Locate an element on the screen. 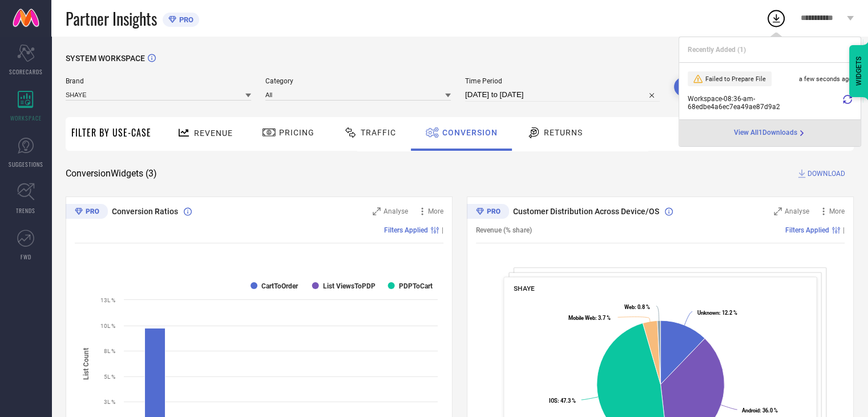 The width and height of the screenshot is (868, 417). span: Time Period is located at coordinates (562, 81).